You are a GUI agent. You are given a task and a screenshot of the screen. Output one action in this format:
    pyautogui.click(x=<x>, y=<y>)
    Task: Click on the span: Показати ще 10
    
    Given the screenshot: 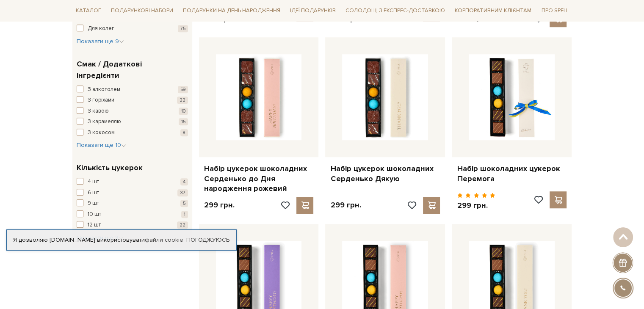 What is the action you would take?
    pyautogui.click(x=101, y=145)
    